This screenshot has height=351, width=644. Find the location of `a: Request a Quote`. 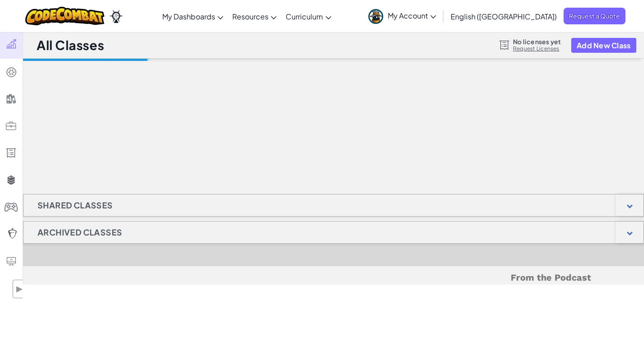

a: Request a Quote is located at coordinates (594, 16).